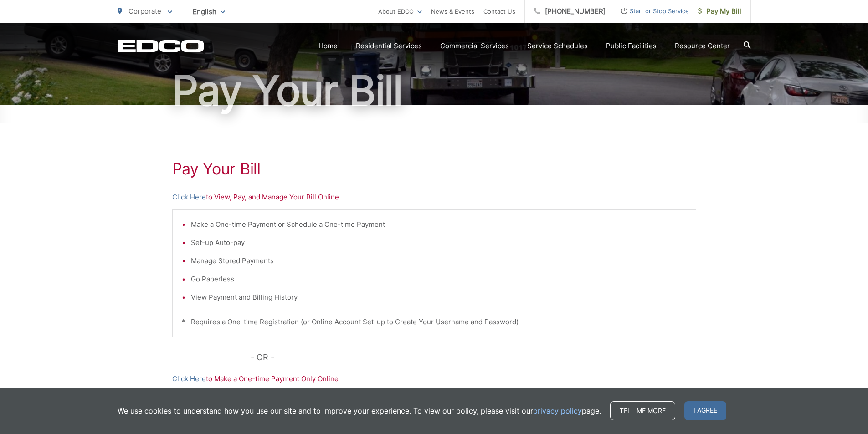 Image resolution: width=868 pixels, height=434 pixels. I want to click on p: We use cookies to understand how you use our site and to improve your experience. To view our pol..., so click(359, 411).